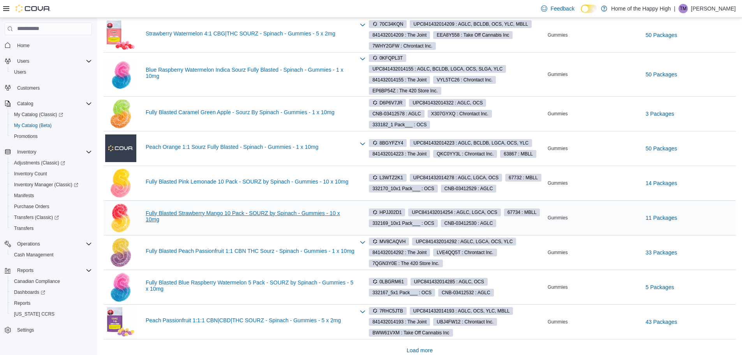  I want to click on span: UPC 841432014322 : AGLC, OCS, so click(448, 103).